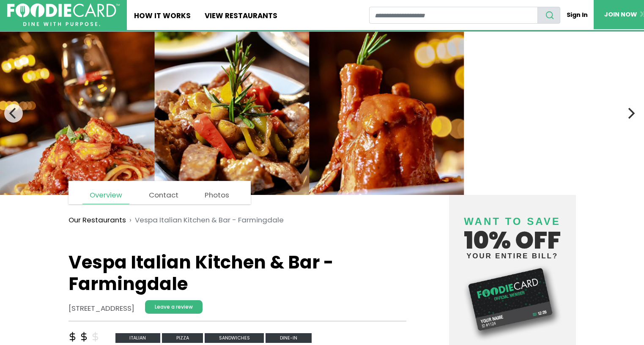 This screenshot has height=345, width=644. Describe the element at coordinates (183, 338) in the screenshot. I see `span: pizza` at that location.